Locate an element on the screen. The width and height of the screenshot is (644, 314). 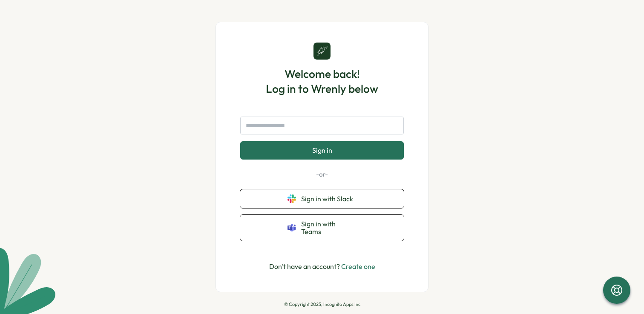
a: Create one is located at coordinates (358, 266).